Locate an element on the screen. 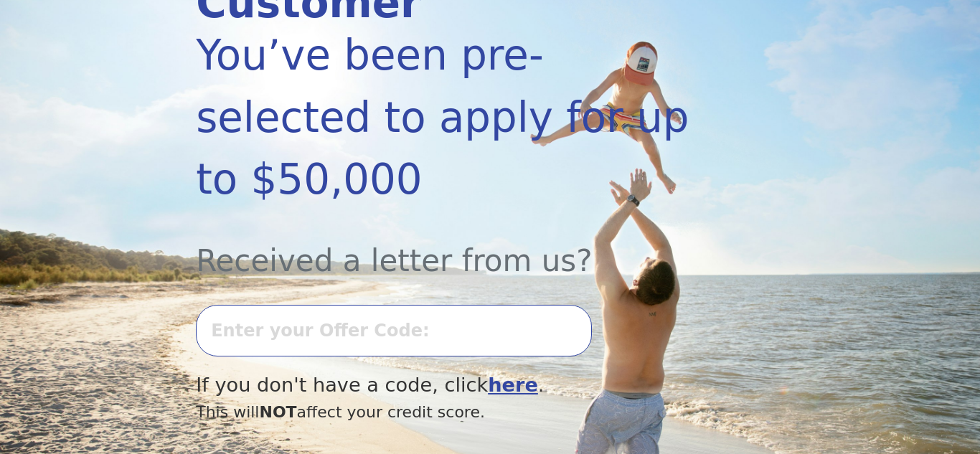  input: Enter your Offer Code: is located at coordinates (394, 331).